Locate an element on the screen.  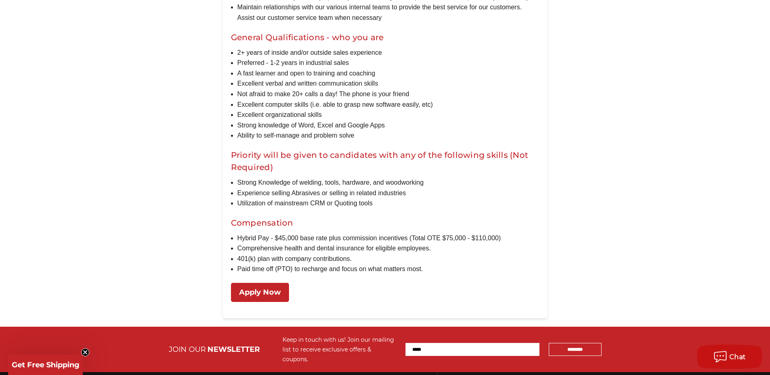
button: Close teaser is located at coordinates (85, 352).